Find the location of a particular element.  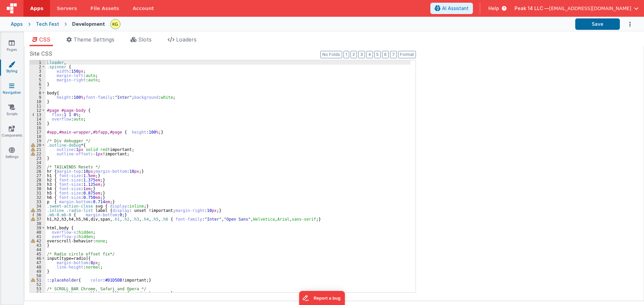

div: 18 is located at coordinates (37, 137).